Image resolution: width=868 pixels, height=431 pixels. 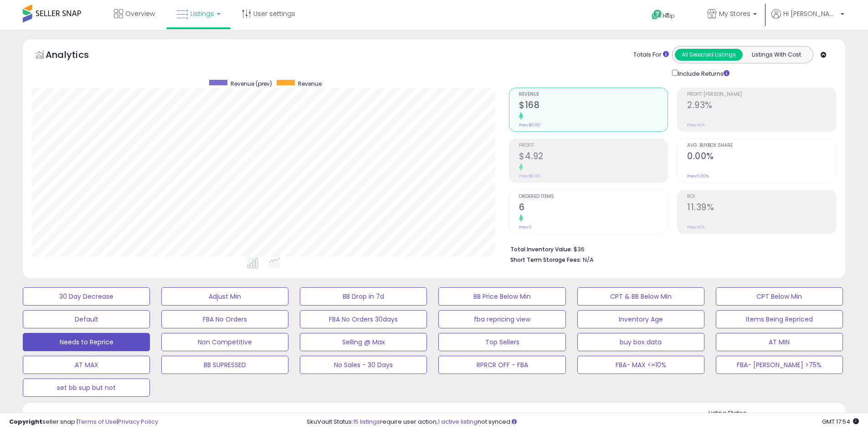 What do you see at coordinates (668, 16) in the screenshot?
I see `a: Help` at bounding box center [668, 16].